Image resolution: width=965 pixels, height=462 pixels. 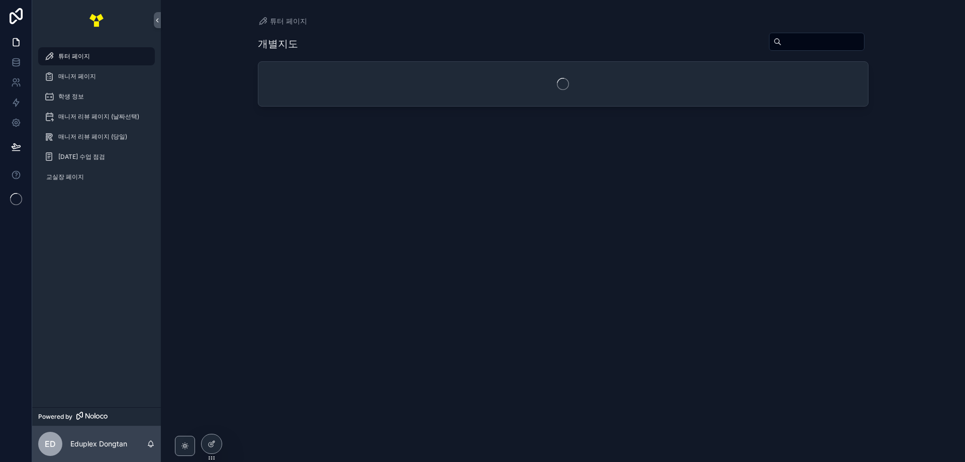 I want to click on span: 매니저 리뷰 페이지 (날짜선택), so click(x=98, y=117).